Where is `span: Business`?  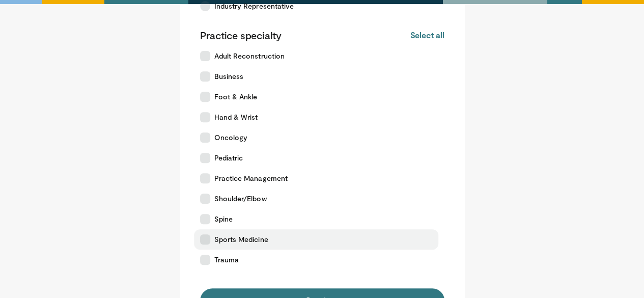 span: Business is located at coordinates (229, 76).